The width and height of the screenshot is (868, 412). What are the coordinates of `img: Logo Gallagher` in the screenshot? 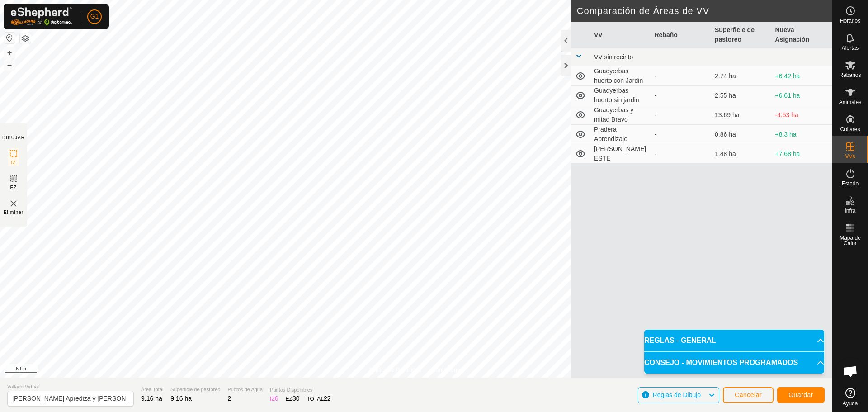 It's located at (42, 16).